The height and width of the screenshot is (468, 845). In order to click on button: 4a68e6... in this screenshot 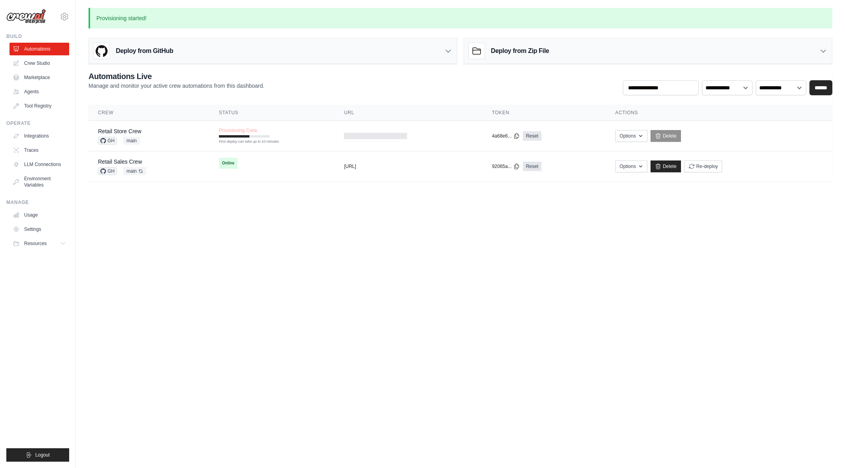, I will do `click(506, 136)`.